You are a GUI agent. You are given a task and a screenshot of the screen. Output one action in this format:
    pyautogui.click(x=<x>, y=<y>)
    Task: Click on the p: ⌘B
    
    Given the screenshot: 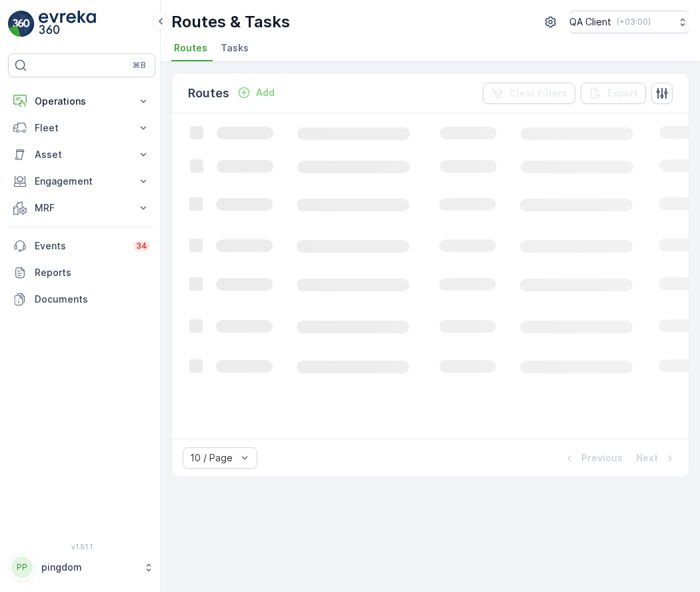 What is the action you would take?
    pyautogui.click(x=139, y=65)
    